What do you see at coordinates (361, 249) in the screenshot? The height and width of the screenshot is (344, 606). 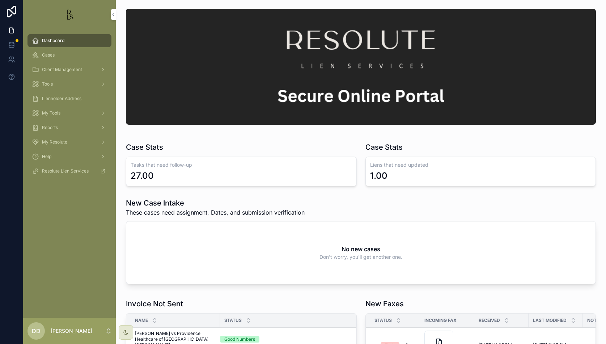 I see `h2: No new cases` at bounding box center [361, 249].